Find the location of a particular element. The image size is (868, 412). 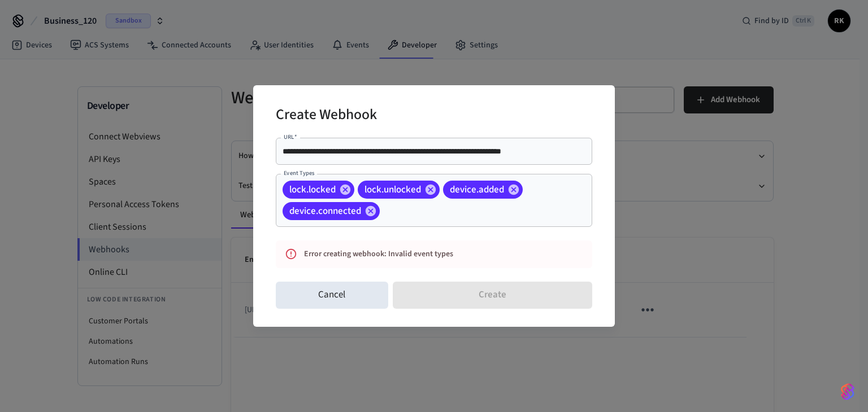

span: lock.unlocked is located at coordinates (393, 190).